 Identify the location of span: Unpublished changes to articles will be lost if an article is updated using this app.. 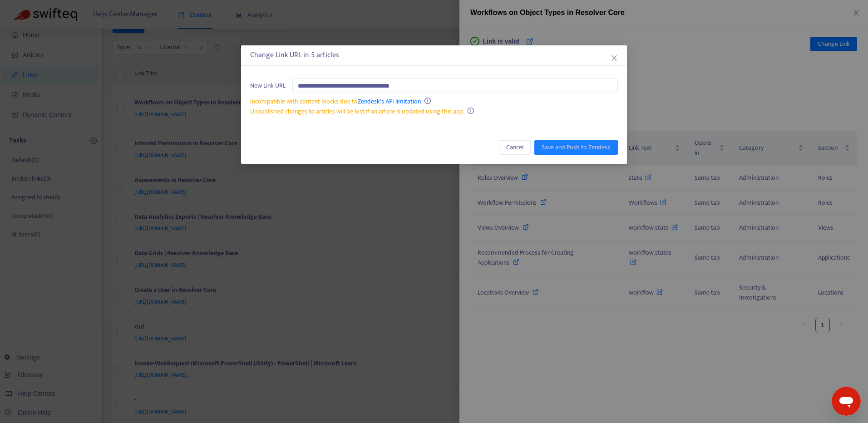
(357, 111).